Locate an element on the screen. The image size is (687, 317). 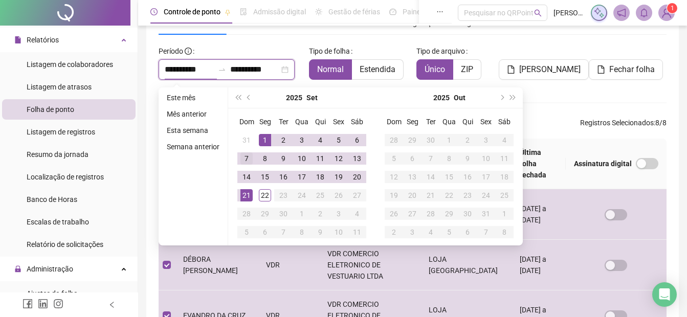
td: 2025-10-29 is located at coordinates (449, 214).